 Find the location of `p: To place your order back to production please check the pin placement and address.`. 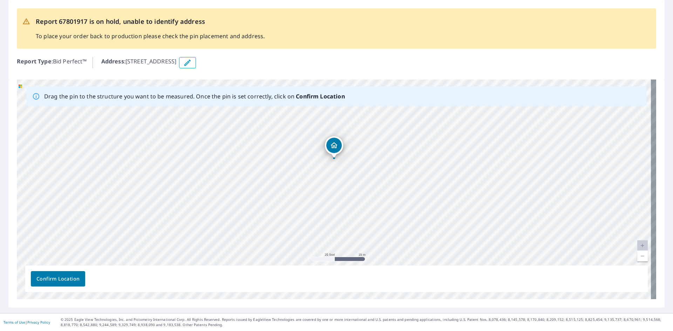

p: To place your order back to production please check the pin placement and address. is located at coordinates (150, 36).